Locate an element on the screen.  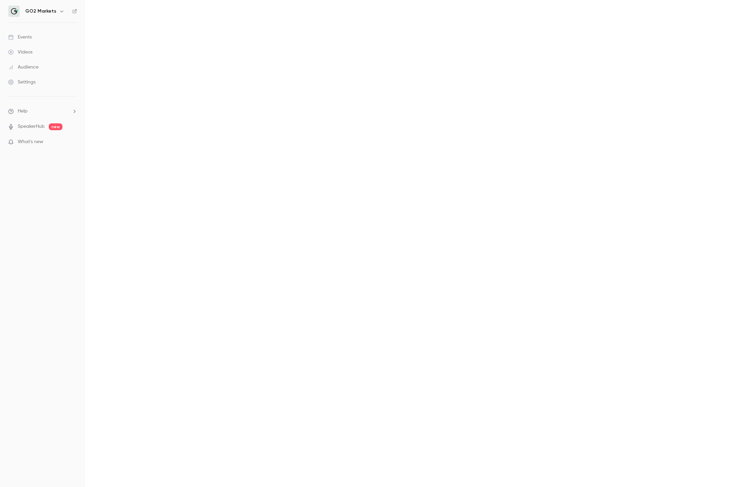
img: GO2 Markets is located at coordinates (14, 11).